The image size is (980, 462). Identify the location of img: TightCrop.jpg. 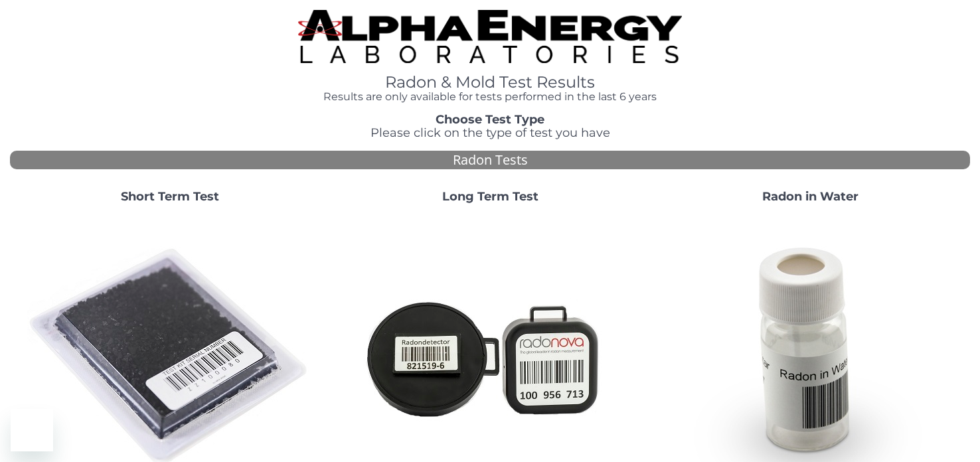
(490, 36).